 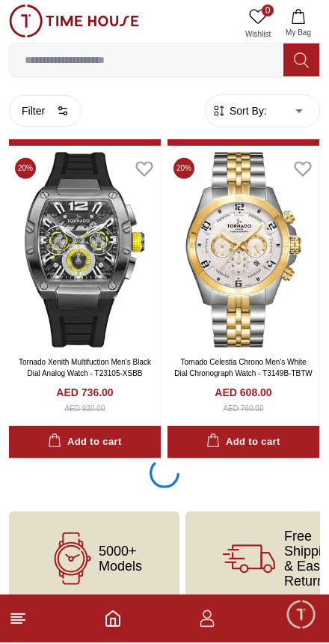 What do you see at coordinates (258, 35) in the screenshot?
I see `span: Wishlist` at bounding box center [258, 35].